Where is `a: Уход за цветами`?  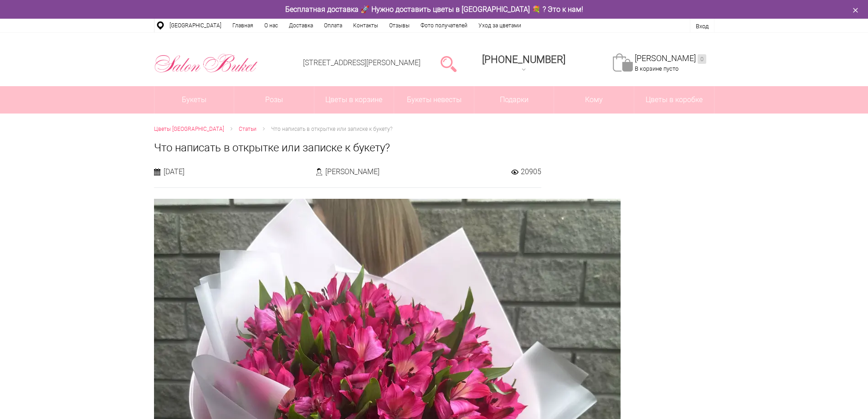 a: Уход за цветами is located at coordinates (500, 26).